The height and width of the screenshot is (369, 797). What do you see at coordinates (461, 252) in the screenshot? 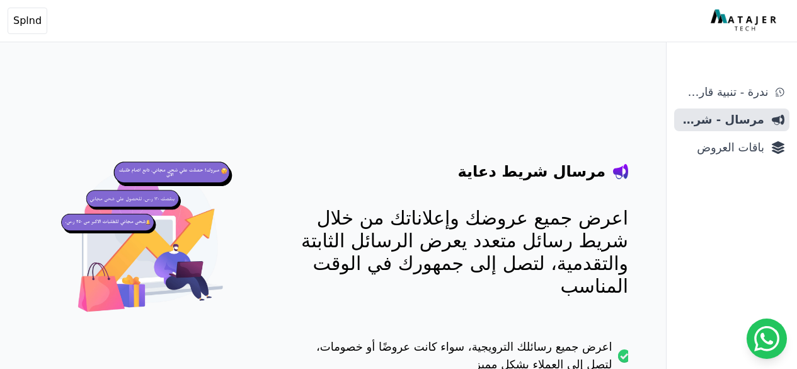
I see `p: اعرض جميع عروضك وإعلاناتك من خلال شريط رسائل متعدد يعرض الرسائل الثابتة والتقدمية، لتصل إلى جمهور...` at bounding box center [461, 252].